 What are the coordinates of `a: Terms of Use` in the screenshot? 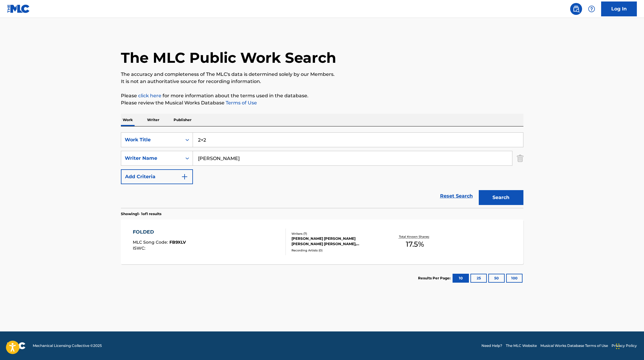 It's located at (241, 103).